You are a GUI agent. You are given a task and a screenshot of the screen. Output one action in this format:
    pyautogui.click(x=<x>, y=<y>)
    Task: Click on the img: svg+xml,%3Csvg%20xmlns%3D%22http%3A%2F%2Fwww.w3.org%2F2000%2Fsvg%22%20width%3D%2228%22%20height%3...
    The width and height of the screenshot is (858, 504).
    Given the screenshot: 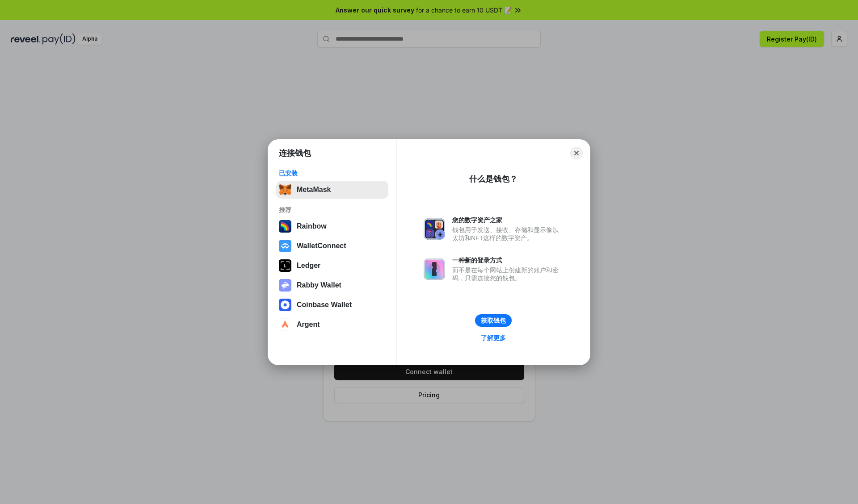 What is the action you would take?
    pyautogui.click(x=285, y=266)
    